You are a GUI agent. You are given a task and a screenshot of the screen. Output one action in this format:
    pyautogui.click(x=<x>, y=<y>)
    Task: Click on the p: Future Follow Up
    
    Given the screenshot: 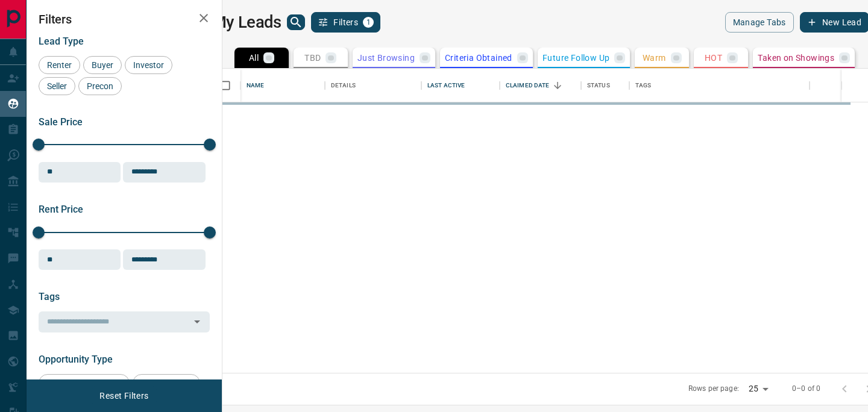 What is the action you would take?
    pyautogui.click(x=575, y=58)
    